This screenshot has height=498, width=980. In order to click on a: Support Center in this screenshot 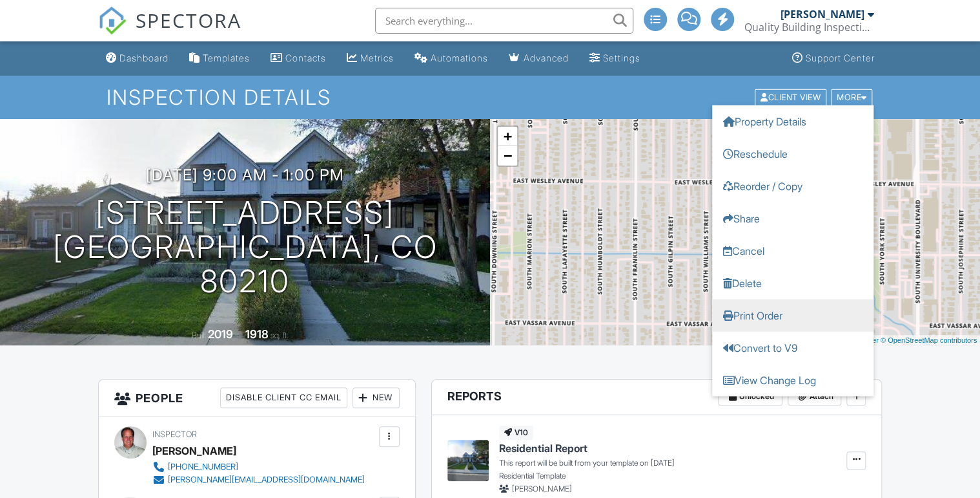, I will do `click(833, 58)`.